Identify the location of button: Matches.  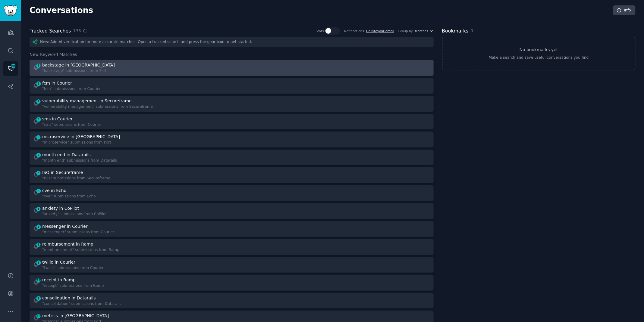
(424, 31).